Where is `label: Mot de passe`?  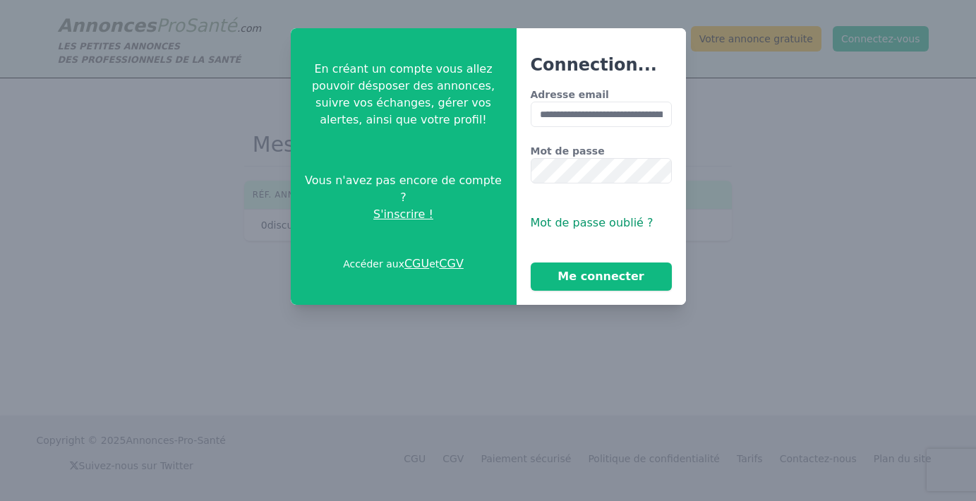 label: Mot de passe is located at coordinates (601, 151).